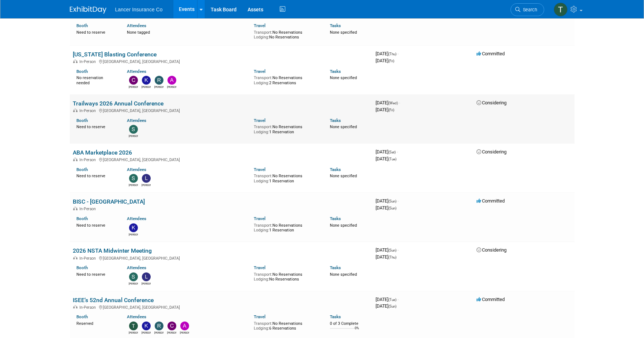 The height and width of the screenshot is (338, 644). What do you see at coordinates (134, 326) in the screenshot?
I see `img: Timm Flannigan` at bounding box center [134, 326].